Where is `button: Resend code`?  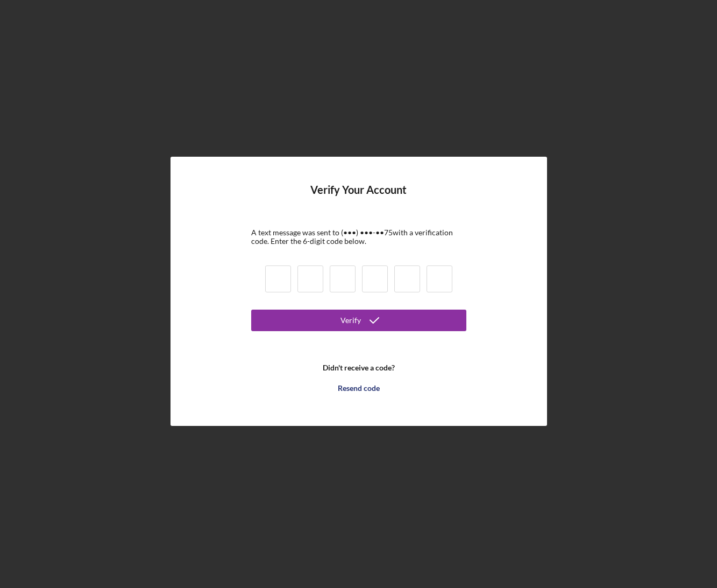
button: Resend code is located at coordinates (359, 388).